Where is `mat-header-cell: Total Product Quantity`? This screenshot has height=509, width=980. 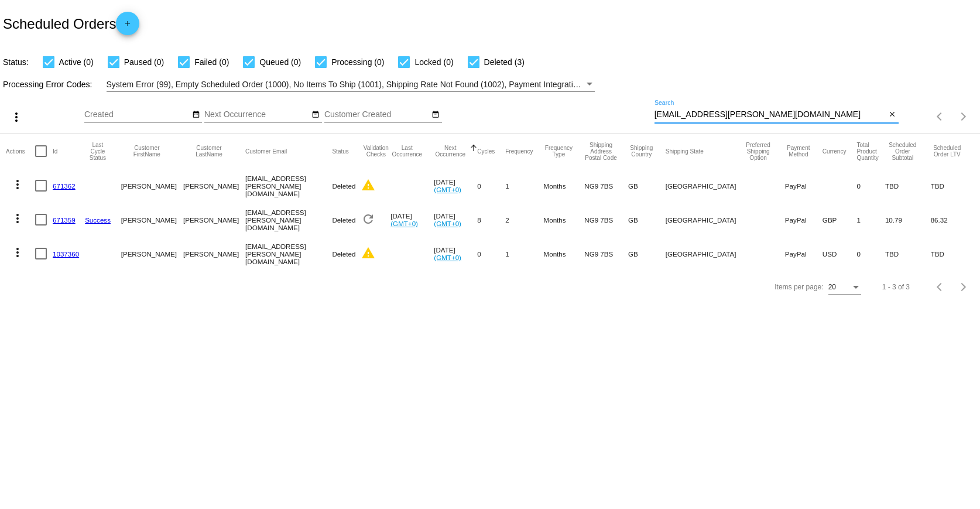
mat-header-cell: Total Product Quantity is located at coordinates (870, 151).